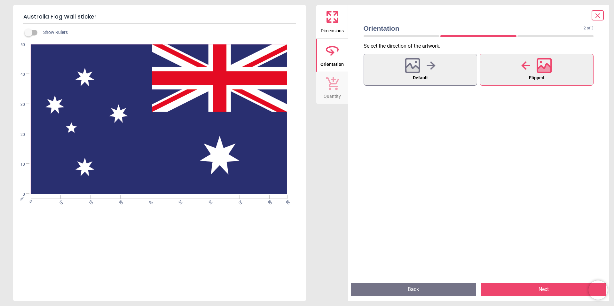  I want to click on p: Select the direction of the artwork ., so click(481, 46).